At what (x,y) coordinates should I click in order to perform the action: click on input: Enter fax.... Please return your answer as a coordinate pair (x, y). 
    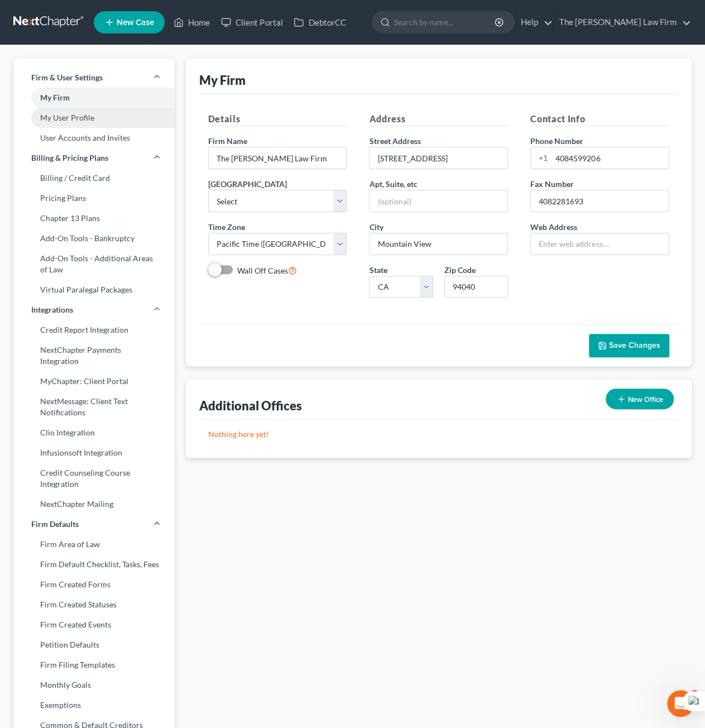
    Looking at the image, I should click on (600, 201).